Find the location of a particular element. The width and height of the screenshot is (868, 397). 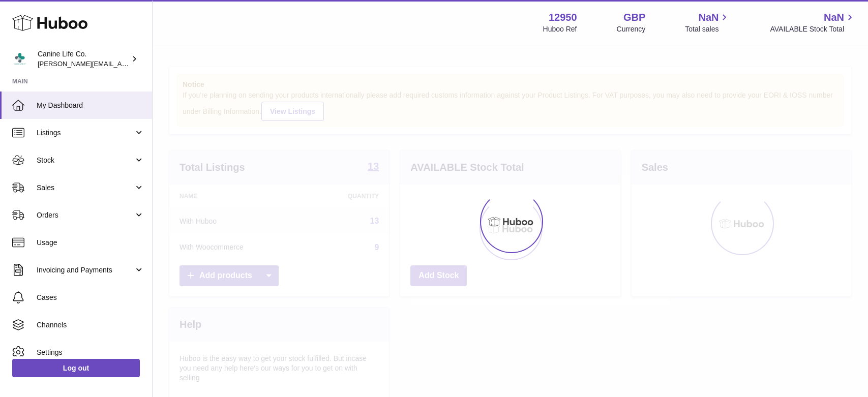

span: Invoicing and Payments is located at coordinates (85, 270).